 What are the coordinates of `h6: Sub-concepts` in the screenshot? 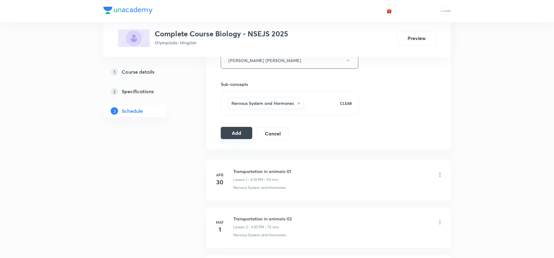 It's located at (289, 84).